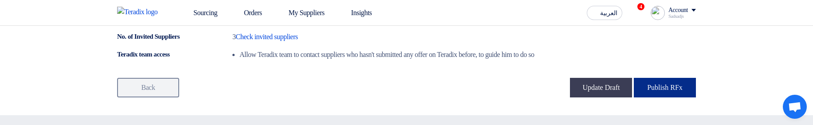 Image resolution: width=813 pixels, height=125 pixels. What do you see at coordinates (605, 13) in the screenshot?
I see `button: العربية` at bounding box center [605, 13].